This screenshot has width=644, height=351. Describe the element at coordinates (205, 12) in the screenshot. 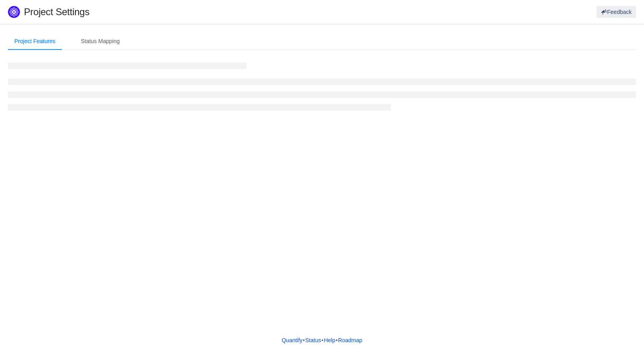

I see `h1: Project Settings` at that location.